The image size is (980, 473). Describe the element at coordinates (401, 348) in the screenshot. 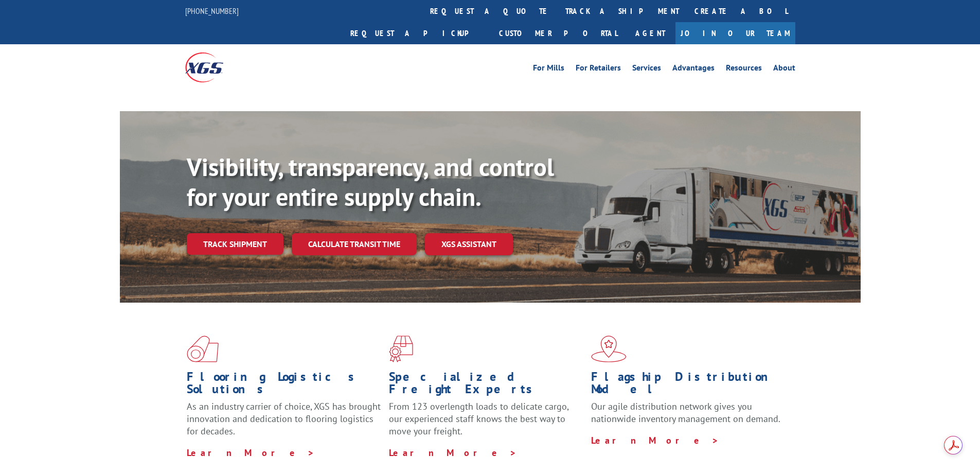

I see `img: xgs-icon-focused-on-flooring-red` at that location.